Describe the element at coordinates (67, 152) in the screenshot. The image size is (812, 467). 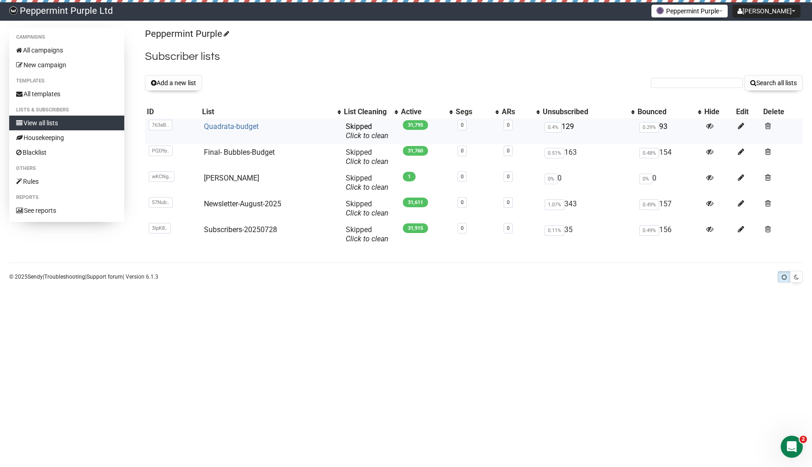
I see `a: Blacklist` at that location.